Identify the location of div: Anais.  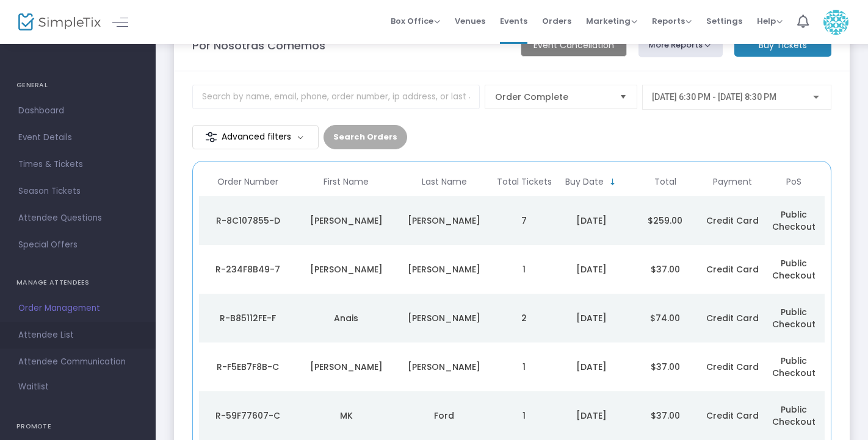
(346, 318).